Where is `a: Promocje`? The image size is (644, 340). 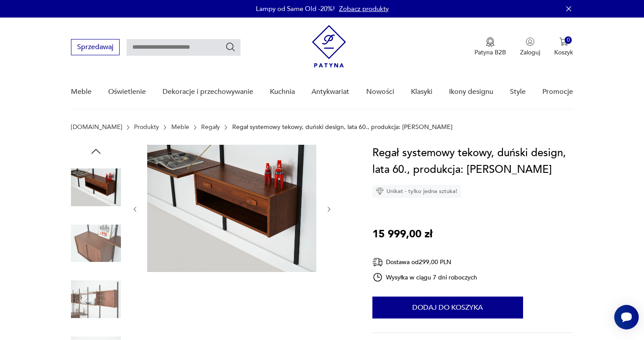
a: Promocje is located at coordinates (558, 91).